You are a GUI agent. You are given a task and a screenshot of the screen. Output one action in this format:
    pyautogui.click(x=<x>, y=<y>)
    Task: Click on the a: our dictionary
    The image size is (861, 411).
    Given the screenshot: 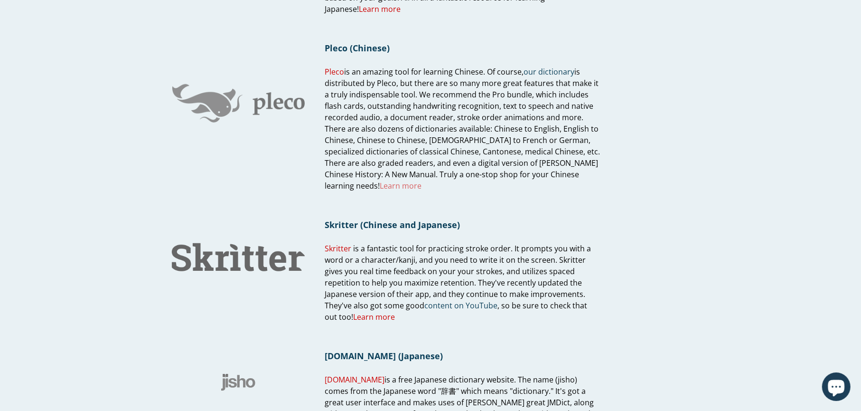 What is the action you would take?
    pyautogui.click(x=549, y=72)
    